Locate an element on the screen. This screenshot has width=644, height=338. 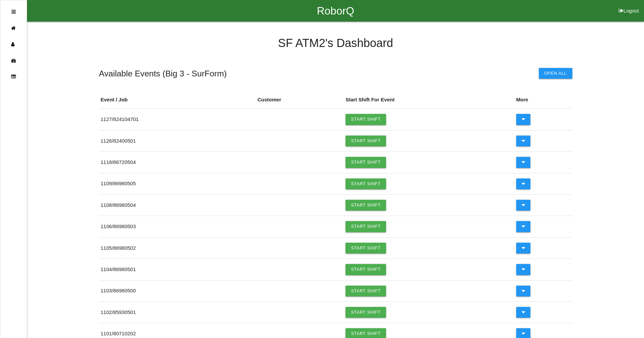
td: 1127 / 824104701 is located at coordinates (178, 119).